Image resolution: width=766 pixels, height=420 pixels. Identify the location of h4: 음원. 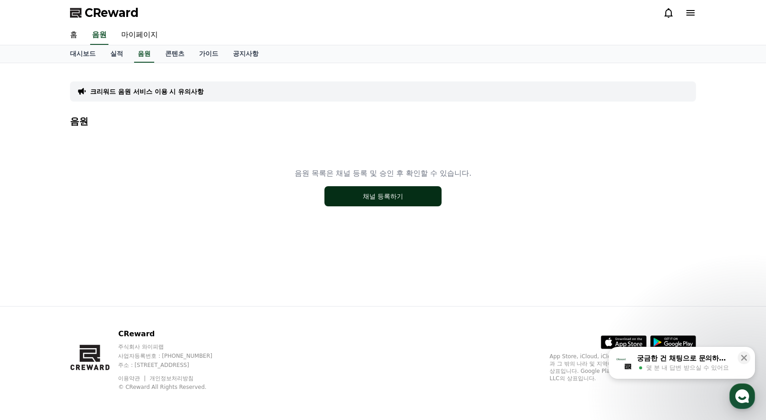
(383, 121).